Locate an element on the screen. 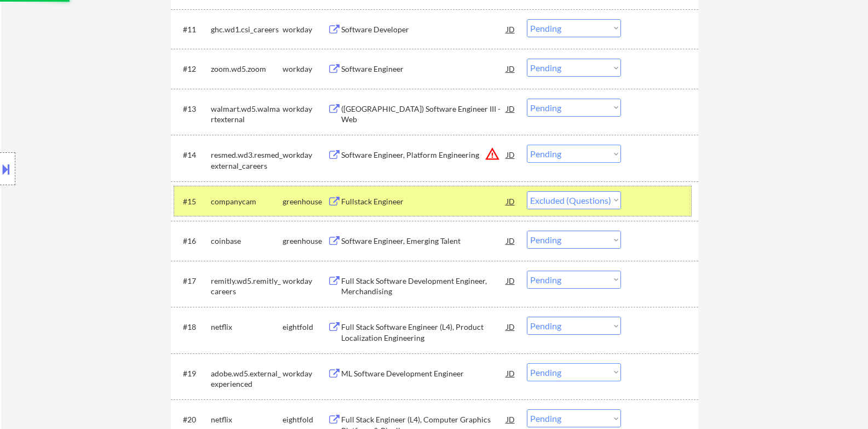  div: Full Stack Software Engineer (L4), Product Localization Engineering is located at coordinates (424, 332).